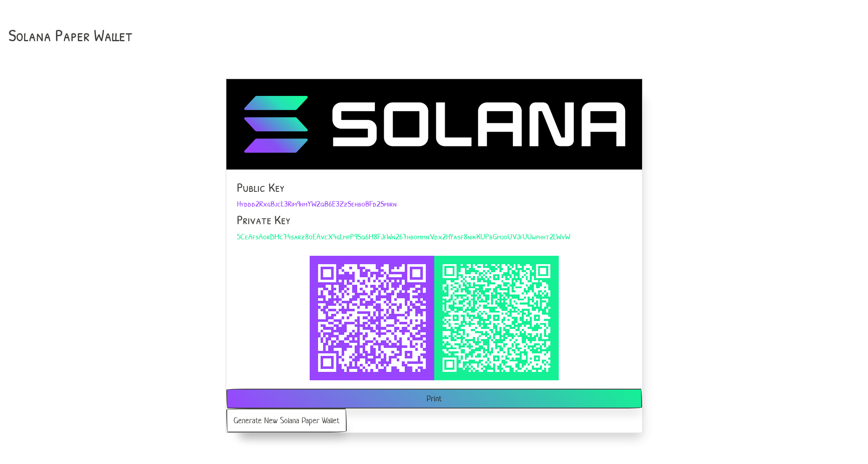 This screenshot has width=868, height=464. Describe the element at coordinates (372, 318) in the screenshot. I see `div: Hyddd2RxgBjcL3Rim9hmYW2qB6E3ZzSehboBFd2Smirn` at that location.